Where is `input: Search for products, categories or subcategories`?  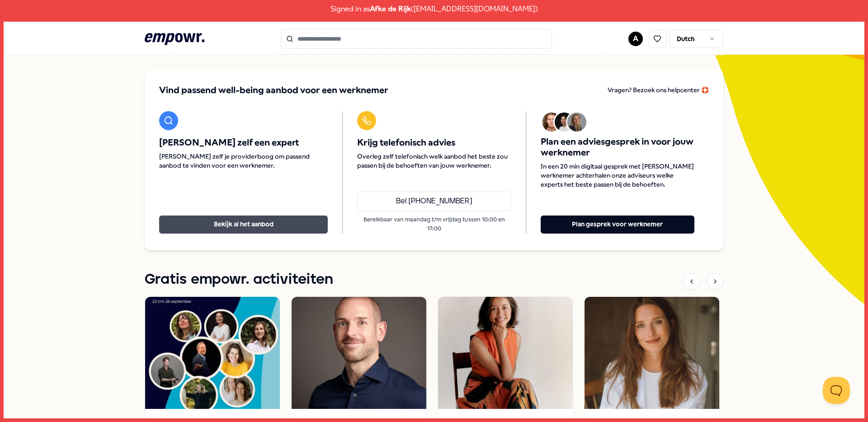 input: Search for products, categories or subcategories is located at coordinates (416, 39).